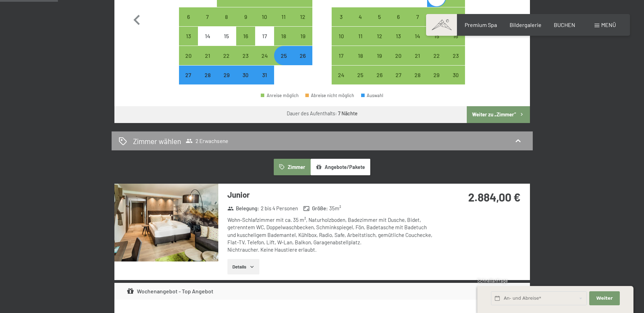 The height and width of the screenshot is (313, 644). Describe the element at coordinates (246, 17) in the screenshot. I see `div: Thu Oct 09 2025` at that location.